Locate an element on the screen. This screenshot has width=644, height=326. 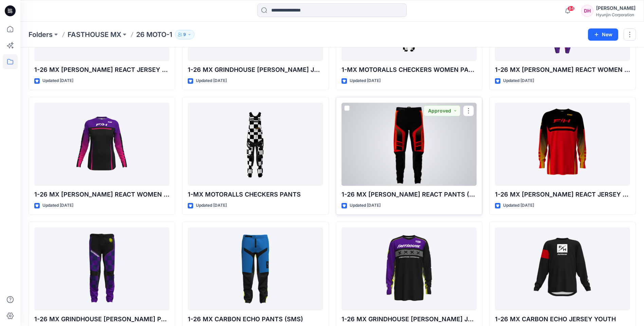
a: 1-26 MX CARBON ECHO JERSEY YOUTH is located at coordinates (562, 269).